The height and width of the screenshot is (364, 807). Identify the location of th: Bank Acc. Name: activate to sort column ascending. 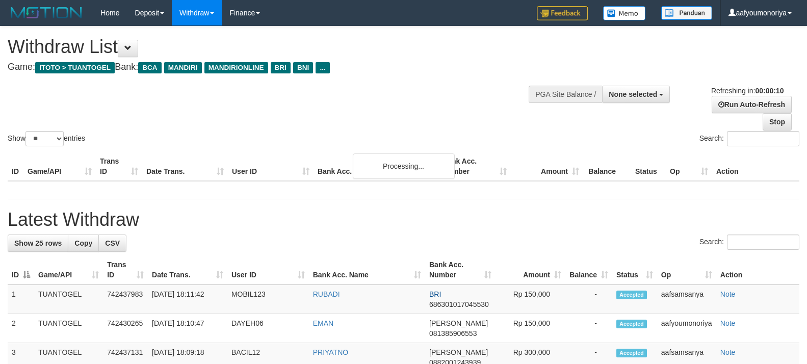
(367, 270).